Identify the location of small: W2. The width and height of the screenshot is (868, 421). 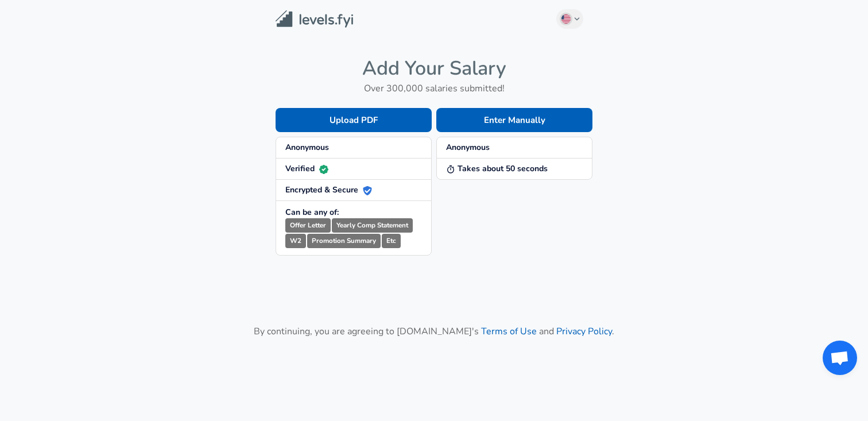
(295, 241).